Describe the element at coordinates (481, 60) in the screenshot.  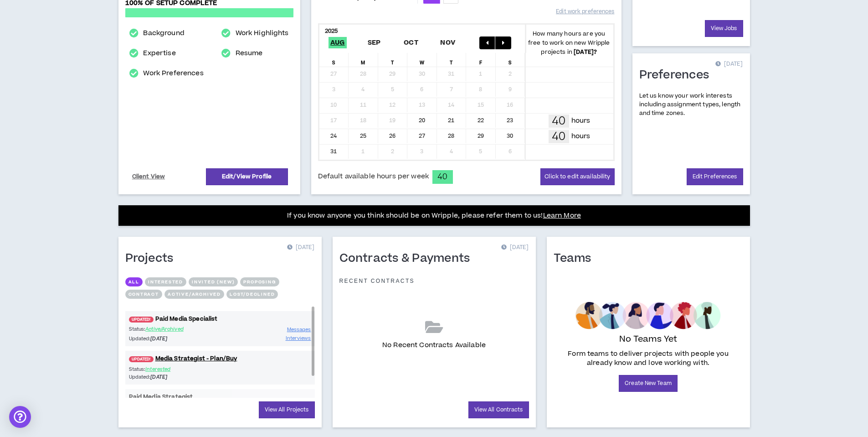
I see `div: F` at that location.